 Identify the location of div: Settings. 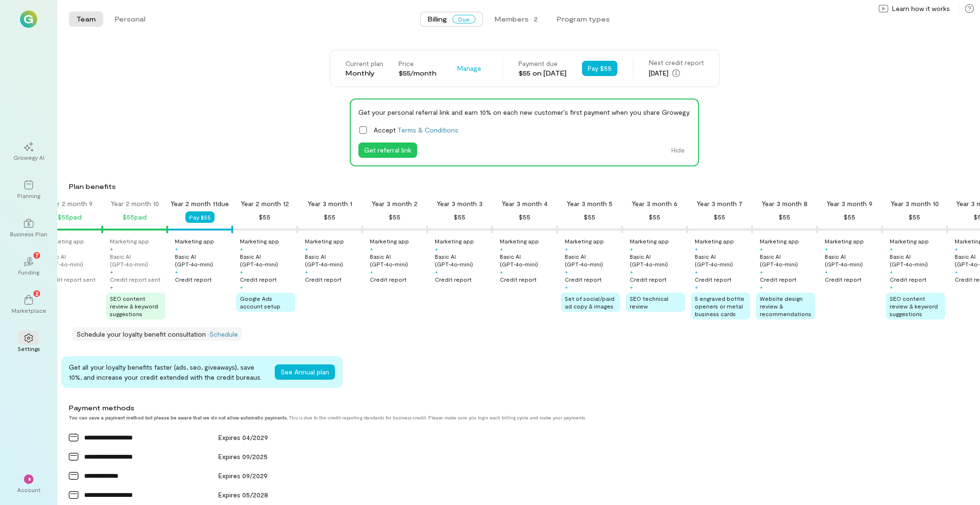
(29, 349).